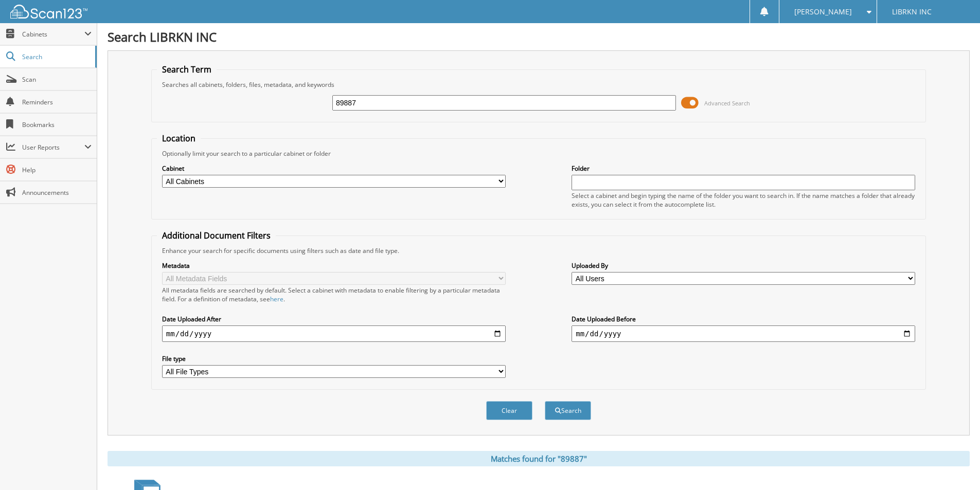  I want to click on legend: Search Term, so click(187, 70).